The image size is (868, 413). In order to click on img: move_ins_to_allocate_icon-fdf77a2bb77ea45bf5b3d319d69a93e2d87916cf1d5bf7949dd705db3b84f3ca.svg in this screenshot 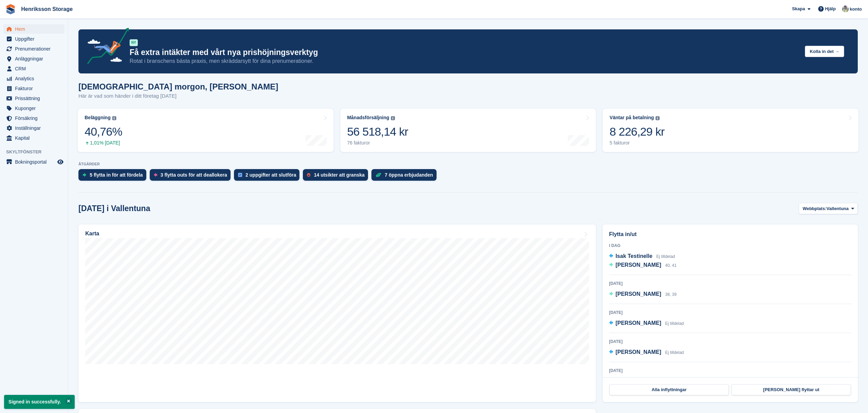, I will do `click(84, 175)`.